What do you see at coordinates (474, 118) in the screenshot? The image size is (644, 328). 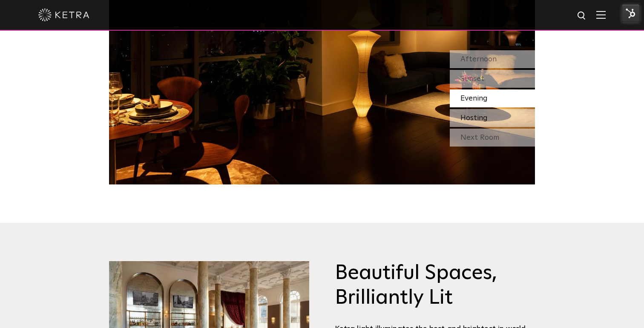 I see `span: Hosting` at bounding box center [474, 118].